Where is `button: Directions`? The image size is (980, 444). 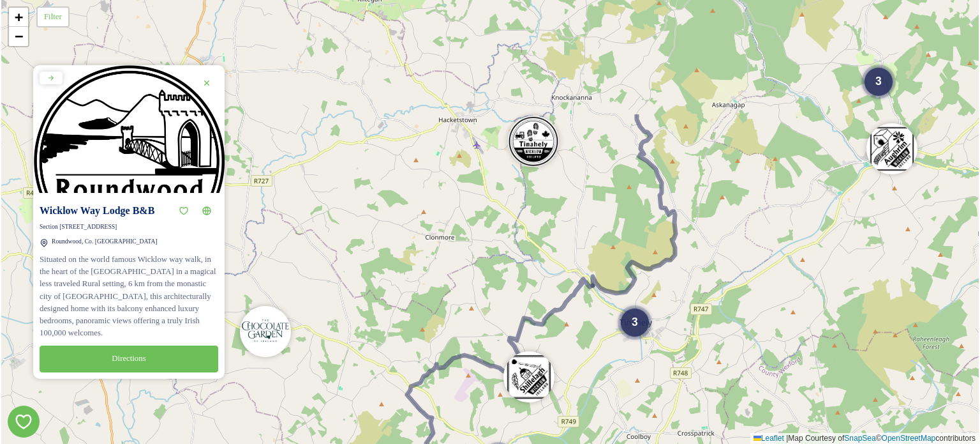 button: Directions is located at coordinates (129, 358).